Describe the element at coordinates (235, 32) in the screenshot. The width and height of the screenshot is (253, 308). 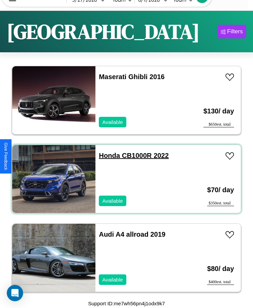
I see `div: Filters` at that location.